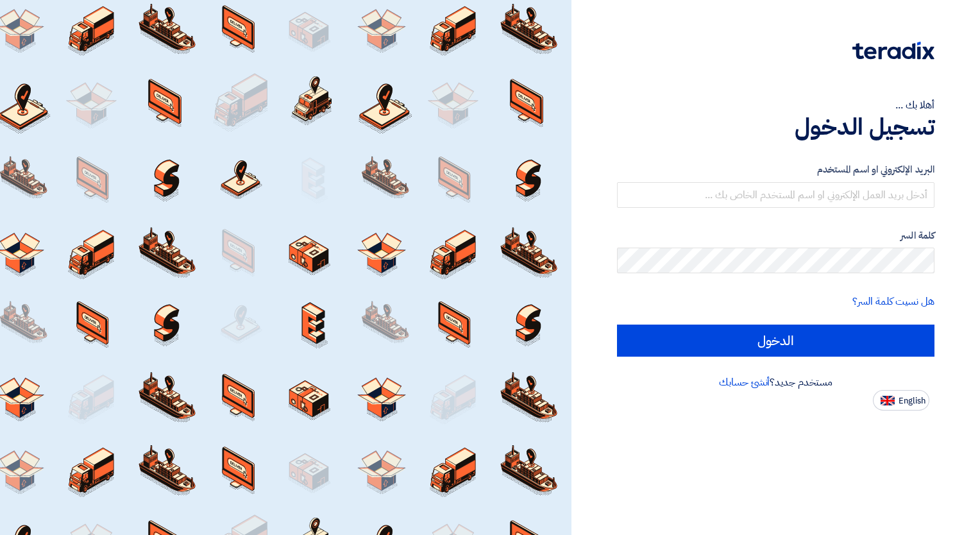  What do you see at coordinates (775, 236) in the screenshot?
I see `label: كلمة السر` at bounding box center [775, 236].